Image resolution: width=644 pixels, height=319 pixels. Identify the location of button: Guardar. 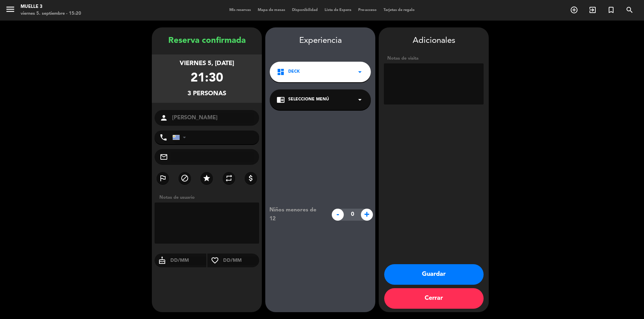
(434, 274).